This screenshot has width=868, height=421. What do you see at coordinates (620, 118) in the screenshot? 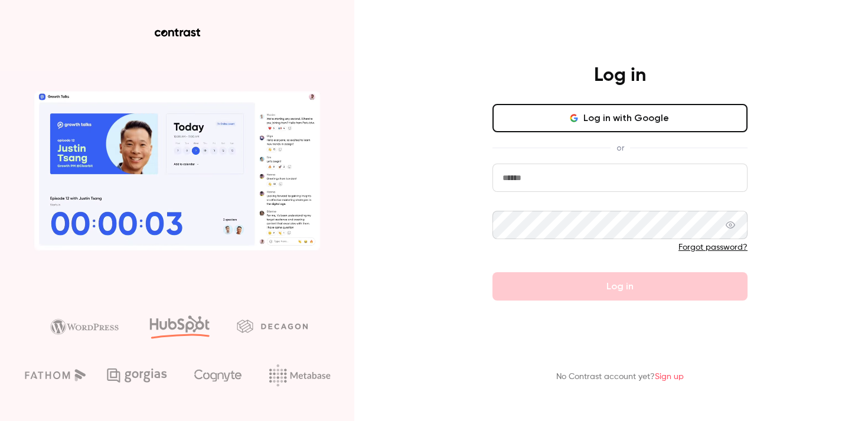
I see `button: Log in with Google` at bounding box center [620, 118].